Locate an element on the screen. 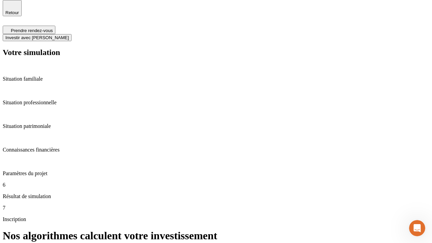 Image resolution: width=432 pixels, height=243 pixels. span: Retour is located at coordinates (12, 12).